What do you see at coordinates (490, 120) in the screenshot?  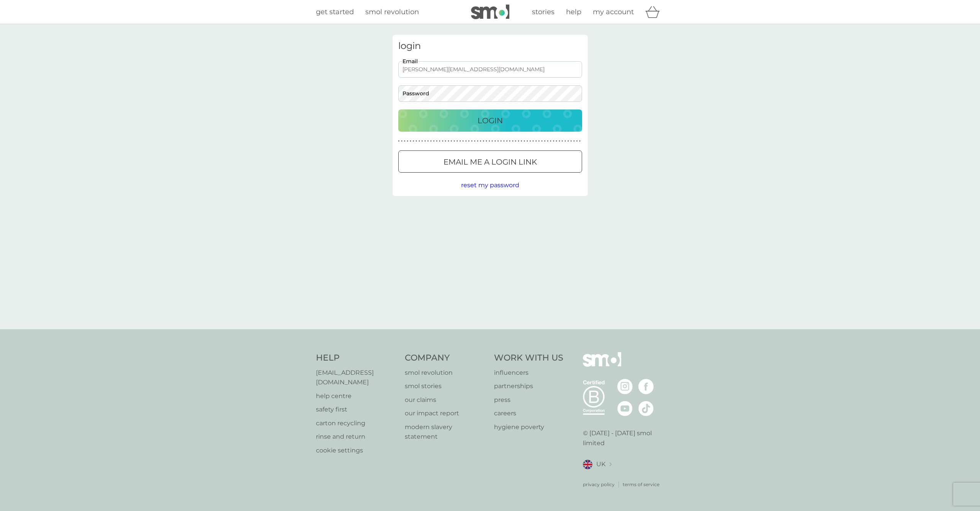 I see `button: Login` at bounding box center [490, 120].